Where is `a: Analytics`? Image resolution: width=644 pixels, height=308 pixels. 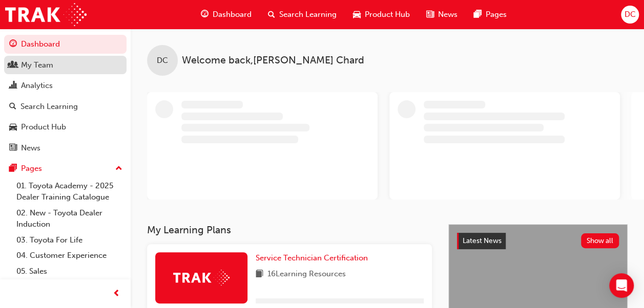 a: Analytics is located at coordinates (65, 86).